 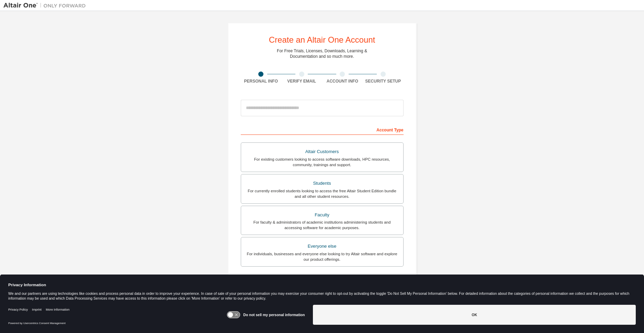 What do you see at coordinates (322, 54) in the screenshot?
I see `div: For Free Trials, Licenses, Downloads, Learning & Documentation and so much more.` at bounding box center [322, 54].